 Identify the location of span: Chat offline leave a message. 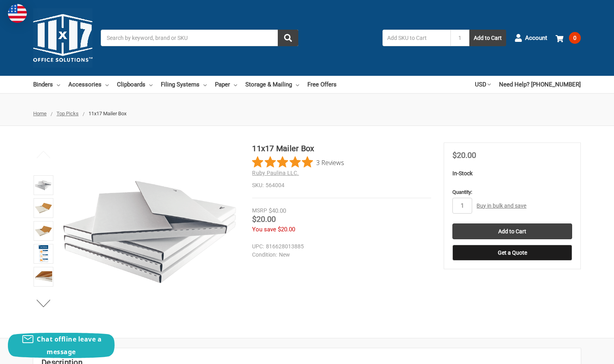
(69, 346).